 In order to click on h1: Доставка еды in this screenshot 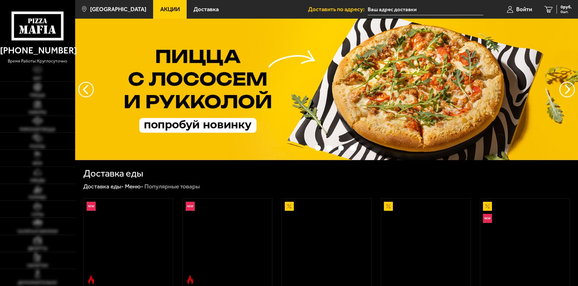, I will do `click(113, 173)`.